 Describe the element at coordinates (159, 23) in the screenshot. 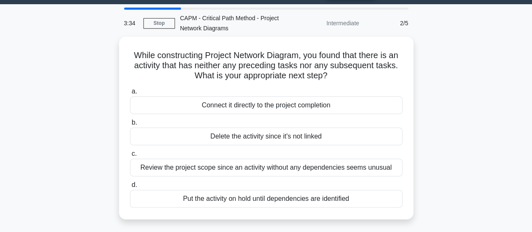

I see `a: Stop` at that location.